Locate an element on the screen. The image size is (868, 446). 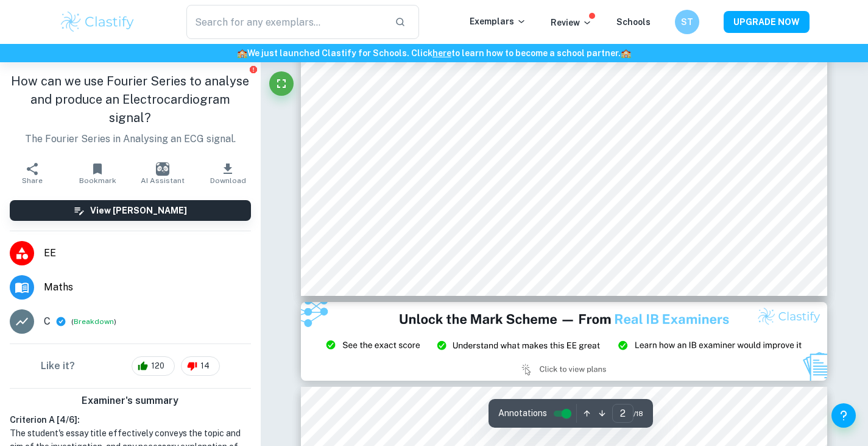
span: 14 is located at coordinates (204, 366).